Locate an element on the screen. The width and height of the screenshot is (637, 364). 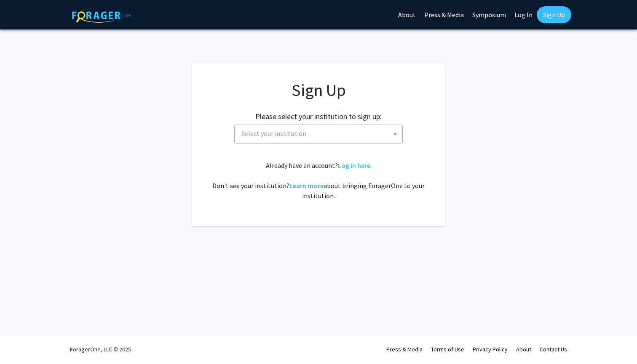
h2: Please select your institution to sign up: is located at coordinates (318, 117).